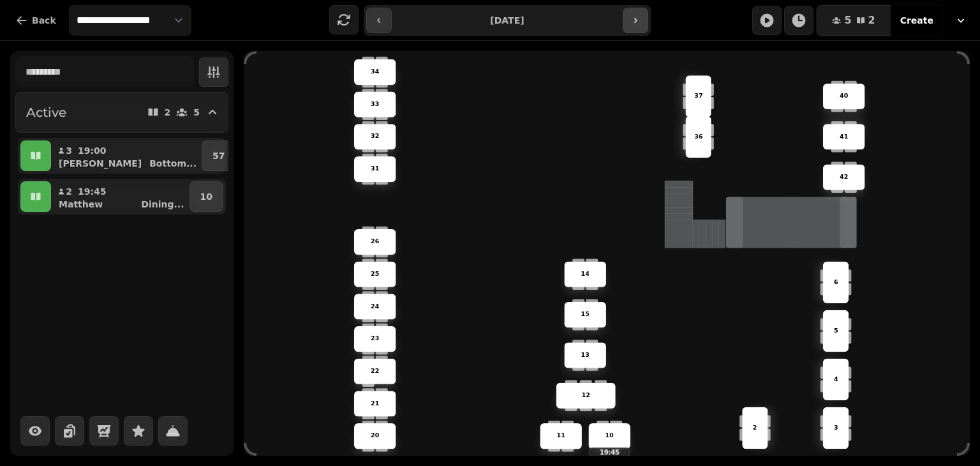  Describe the element at coordinates (173, 164) in the screenshot. I see `p: Bottom ...` at that location.